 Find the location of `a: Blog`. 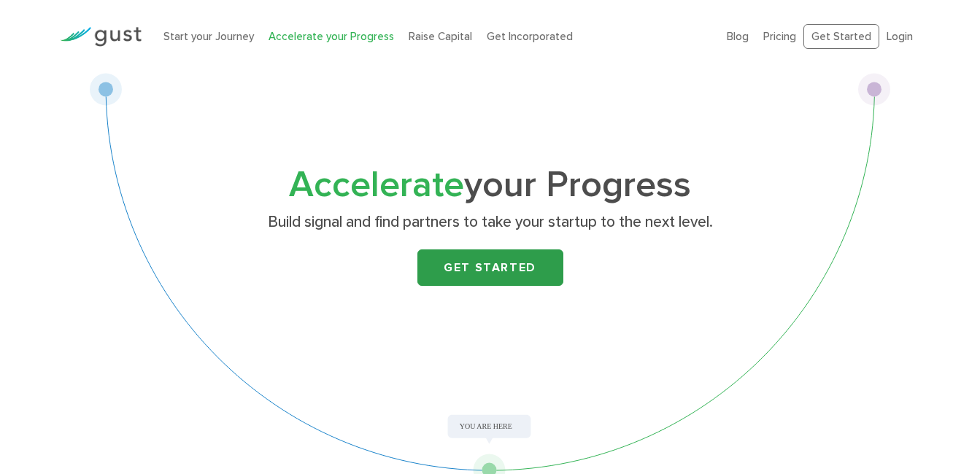

a: Blog is located at coordinates (737, 37).